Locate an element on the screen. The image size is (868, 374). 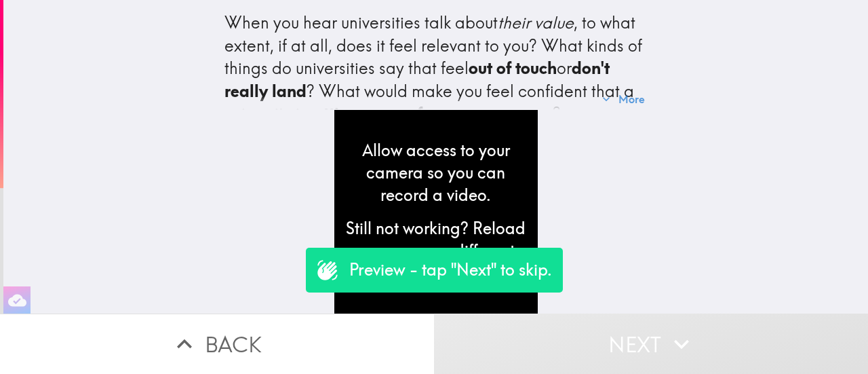
div: Still not working? Reload or open on a different device. is located at coordinates (436, 251).